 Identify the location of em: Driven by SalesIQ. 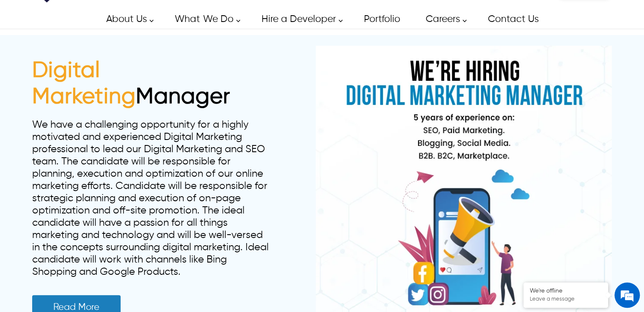
(87, 209).